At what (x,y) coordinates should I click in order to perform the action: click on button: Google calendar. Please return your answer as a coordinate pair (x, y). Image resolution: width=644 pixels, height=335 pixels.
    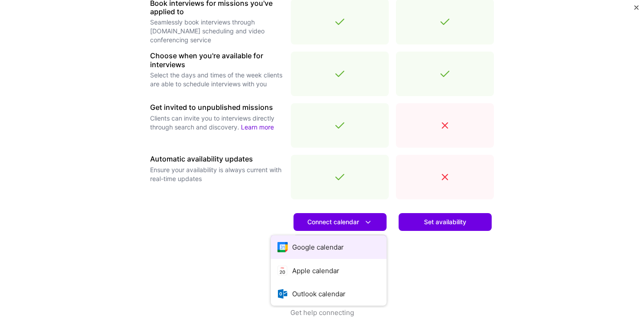
    Looking at the image, I should click on (329, 247).